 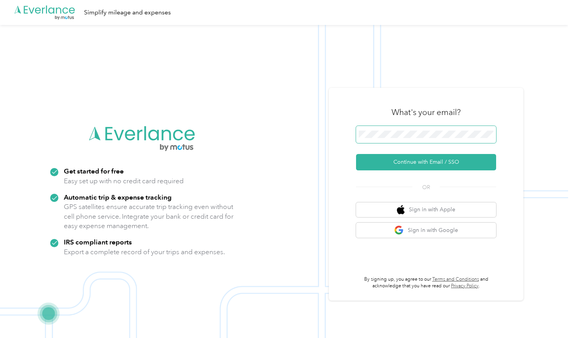 I want to click on p: Export a complete record of your trips and expenses., so click(x=144, y=252).